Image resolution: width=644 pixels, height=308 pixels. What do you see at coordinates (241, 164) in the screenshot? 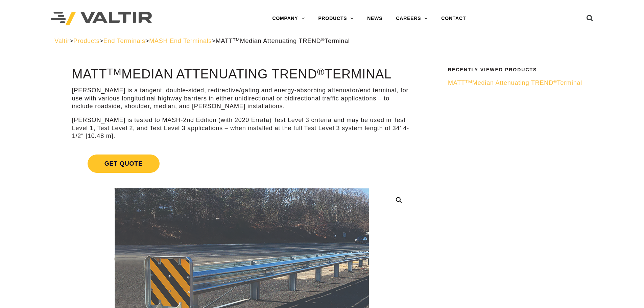
I see `a: Get Quote` at bounding box center [241, 164].